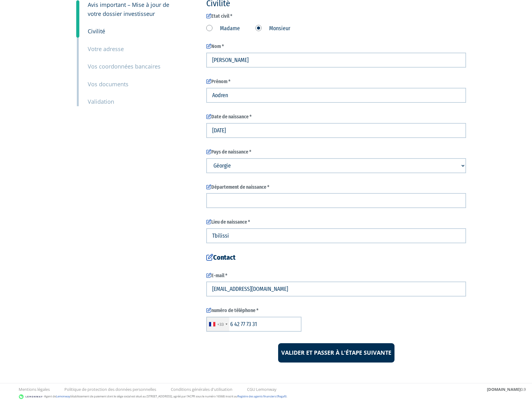  Describe the element at coordinates (124, 66) in the screenshot. I see `small: Vos coordonnées bancaires` at that location.